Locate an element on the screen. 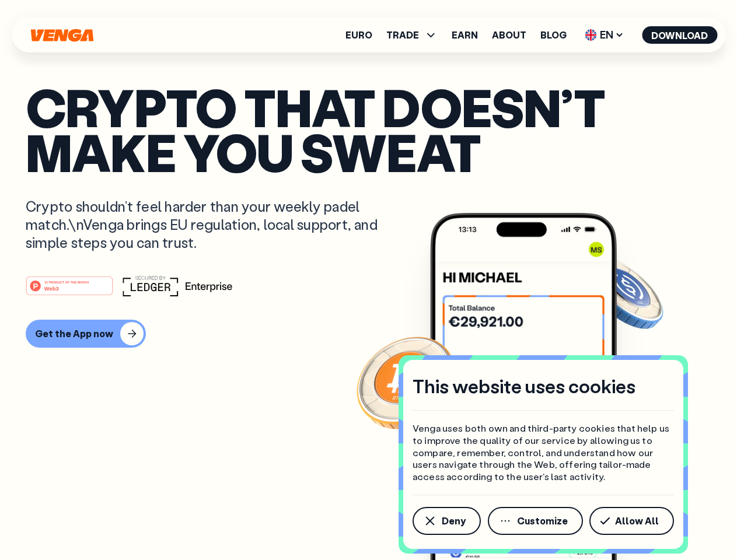  h4: This website uses cookies is located at coordinates (524, 386).